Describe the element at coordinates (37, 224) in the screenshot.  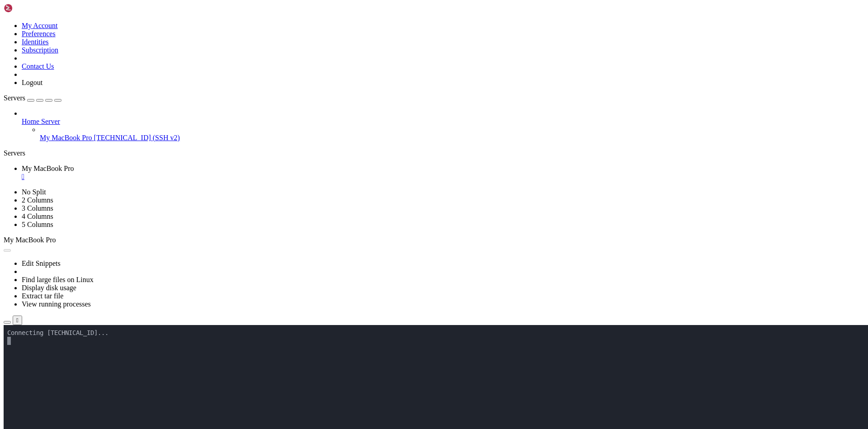
I see `a: 5 Columns` at that location.